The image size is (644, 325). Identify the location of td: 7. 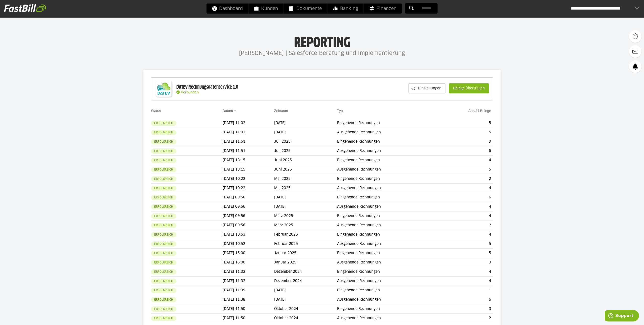
(465, 225).